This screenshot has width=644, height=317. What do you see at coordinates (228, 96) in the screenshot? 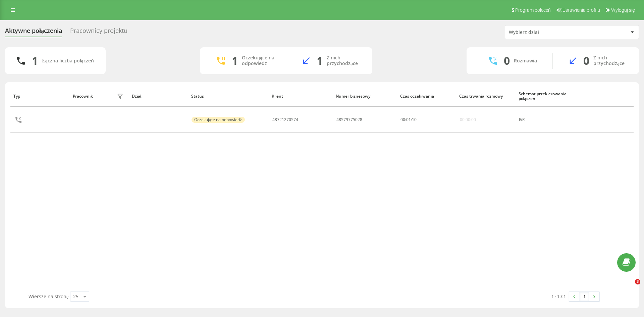
I see `div: Status` at bounding box center [228, 96].